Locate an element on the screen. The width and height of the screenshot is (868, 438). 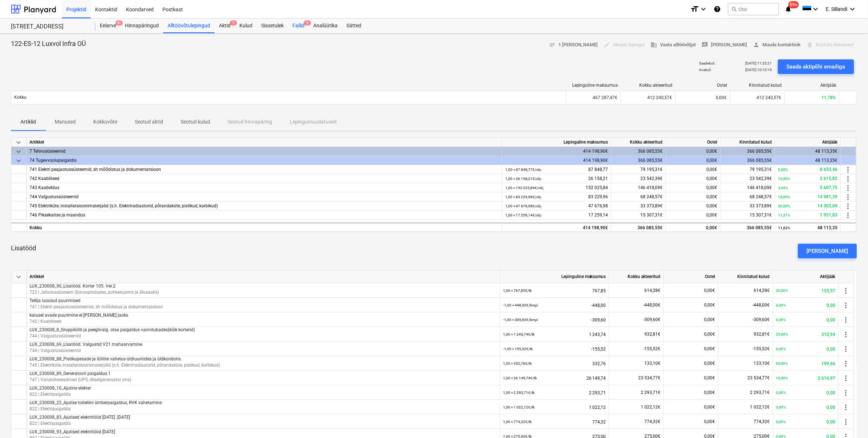
span: -309,60€ is located at coordinates (762, 319).